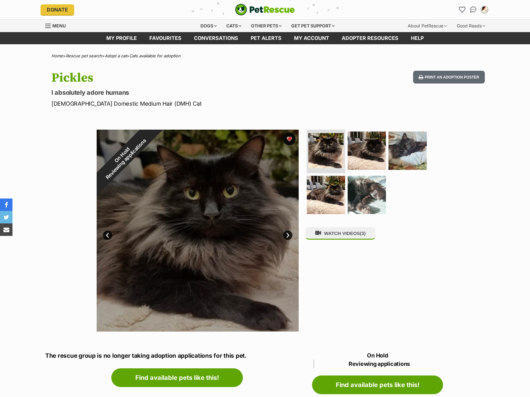 Image resolution: width=530 pixels, height=397 pixels. I want to click on a: Rescue pet search, so click(84, 56).